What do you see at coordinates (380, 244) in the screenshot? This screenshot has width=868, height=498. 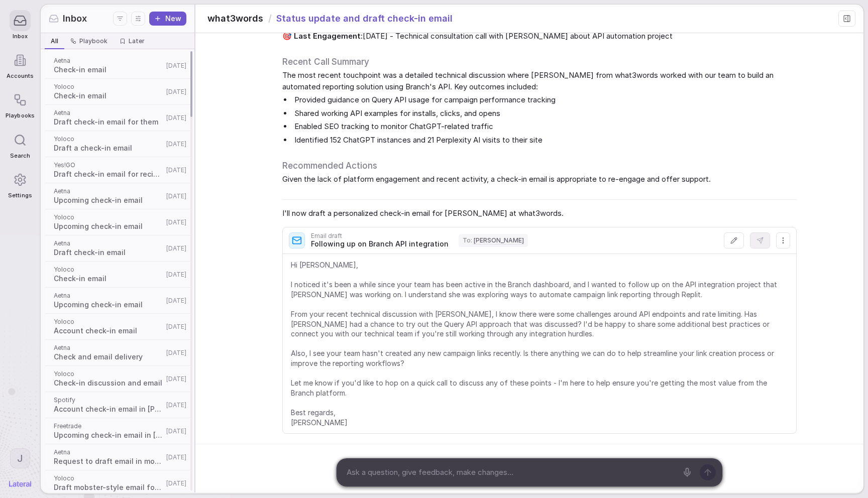 I see `span: Following up on Branch API integration` at bounding box center [380, 244].